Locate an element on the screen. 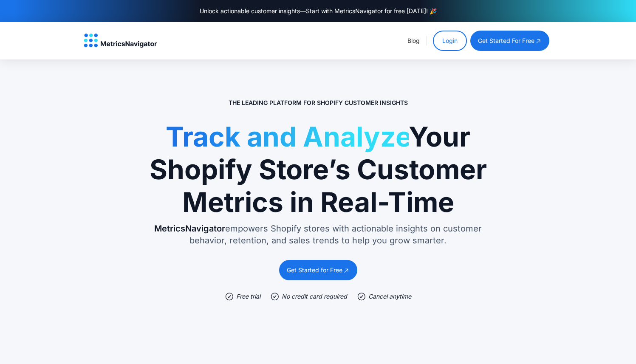 The height and width of the screenshot is (364, 636). span: Track and Analyze is located at coordinates (287, 136).